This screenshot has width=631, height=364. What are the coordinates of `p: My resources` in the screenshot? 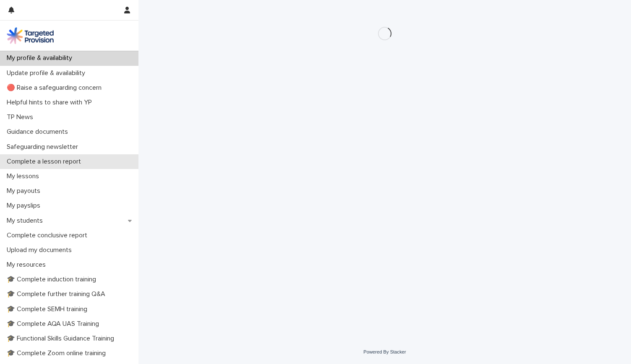 It's located at (28, 264).